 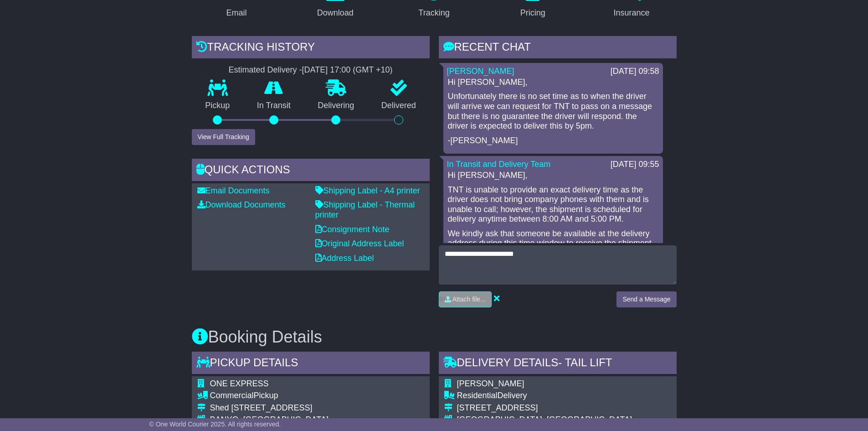 What do you see at coordinates (279, 396) in the screenshot?
I see `div: Pickup` at bounding box center [279, 396].